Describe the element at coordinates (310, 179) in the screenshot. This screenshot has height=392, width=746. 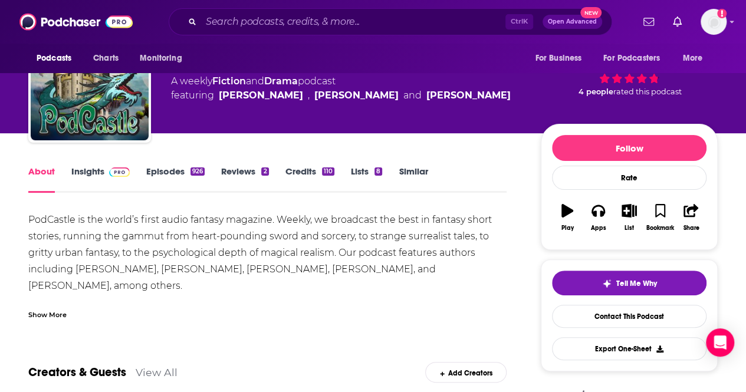
I see `a: Credits110` at that location.